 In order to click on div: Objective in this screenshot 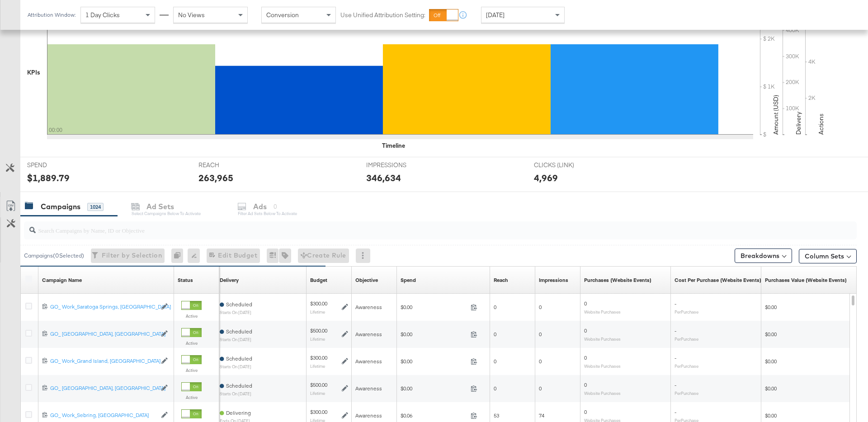, I will do `click(367, 280)`.